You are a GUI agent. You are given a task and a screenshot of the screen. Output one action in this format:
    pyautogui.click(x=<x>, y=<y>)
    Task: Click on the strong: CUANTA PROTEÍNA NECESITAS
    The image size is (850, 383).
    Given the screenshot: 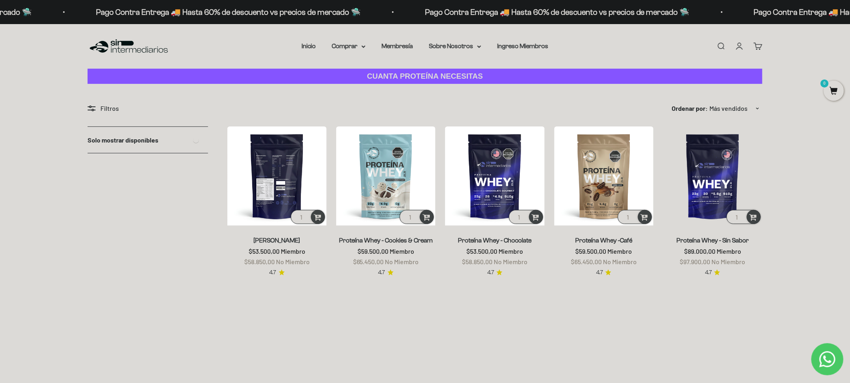 What is the action you would take?
    pyautogui.click(x=425, y=76)
    